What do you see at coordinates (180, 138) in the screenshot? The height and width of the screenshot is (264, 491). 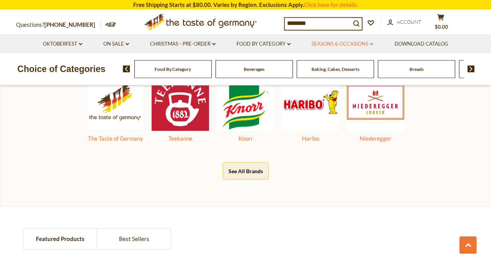 I see `div: Teekanne` at bounding box center [180, 138].